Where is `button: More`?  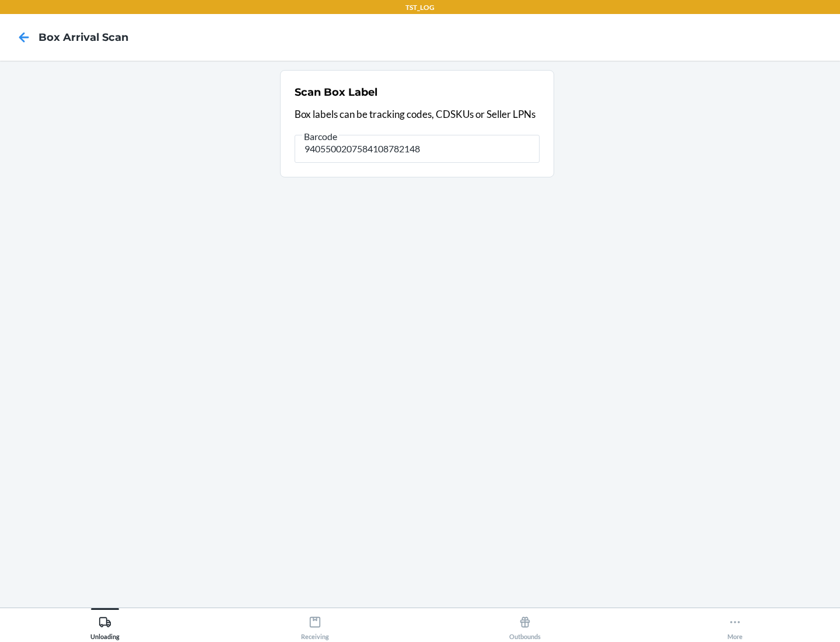 button: More is located at coordinates (735, 624).